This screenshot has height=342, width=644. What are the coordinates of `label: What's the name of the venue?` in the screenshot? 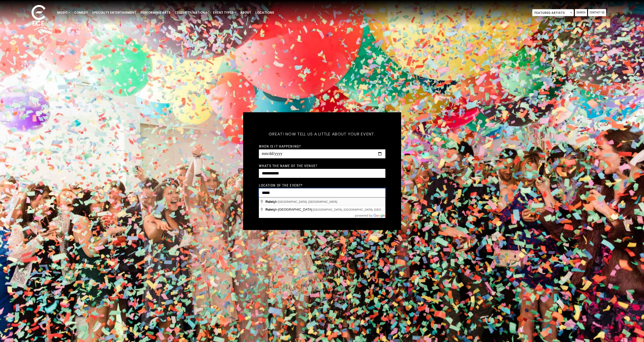 It's located at (288, 166).